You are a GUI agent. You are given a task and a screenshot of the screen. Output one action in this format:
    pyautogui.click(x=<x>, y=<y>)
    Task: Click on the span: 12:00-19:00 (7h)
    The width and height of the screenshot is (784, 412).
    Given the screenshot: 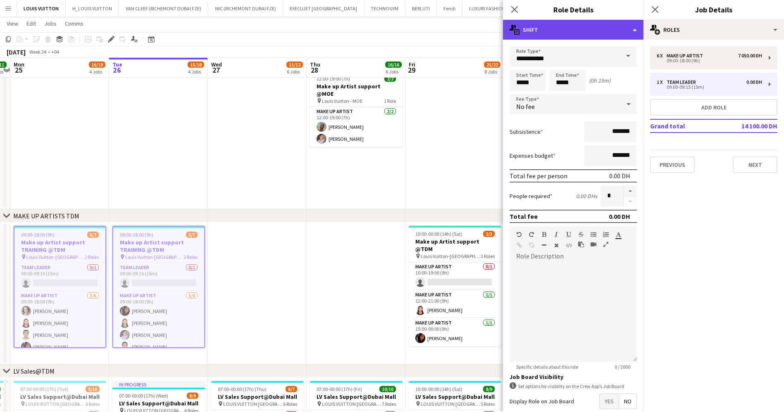 What is the action you would take?
    pyautogui.click(x=333, y=79)
    